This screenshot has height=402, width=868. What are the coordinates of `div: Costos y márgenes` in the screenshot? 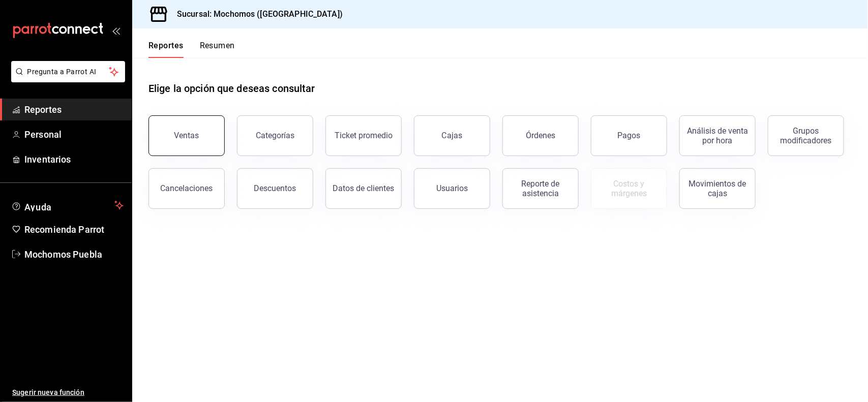 It's located at (629, 189).